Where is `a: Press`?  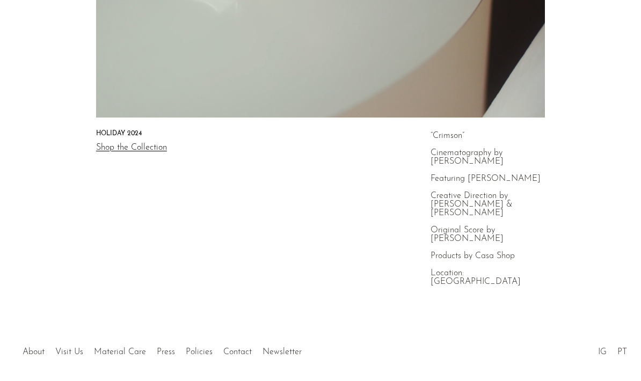
a: Press is located at coordinates (166, 352).